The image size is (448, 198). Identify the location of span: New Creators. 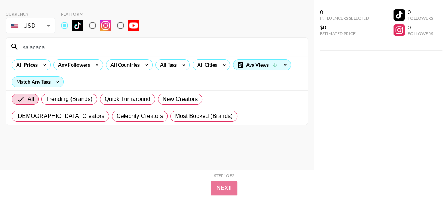
(180, 99).